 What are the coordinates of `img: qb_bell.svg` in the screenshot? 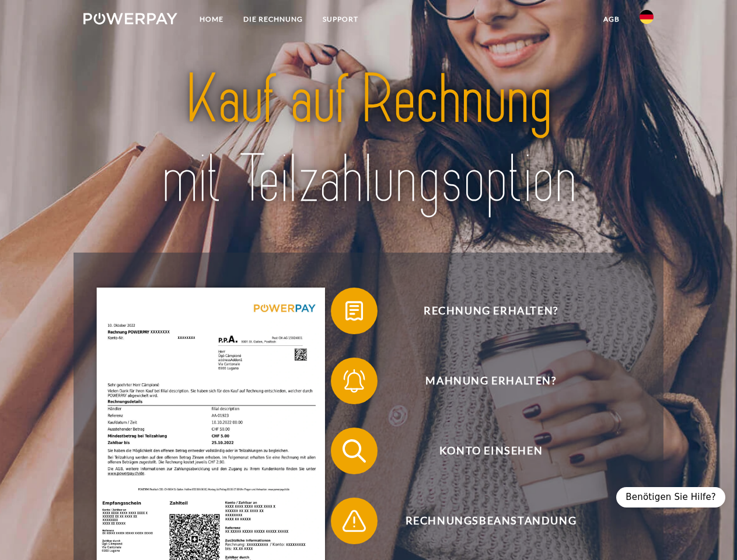 It's located at (354, 381).